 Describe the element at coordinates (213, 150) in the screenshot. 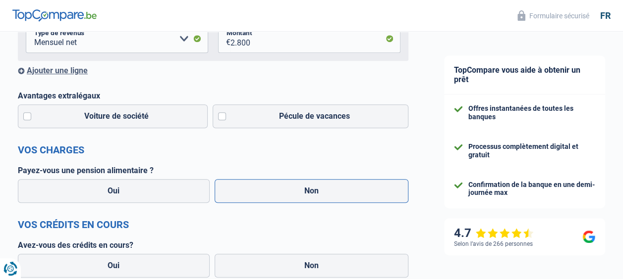

I see `h2: Vos charges` at that location.